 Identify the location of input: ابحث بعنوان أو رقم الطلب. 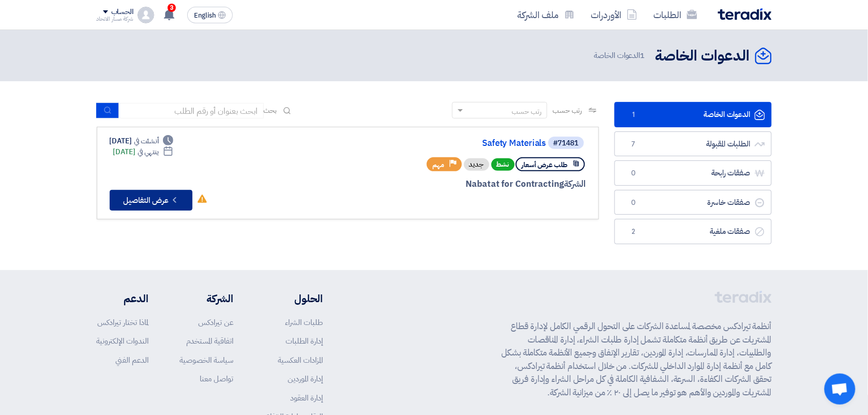
(192, 111).